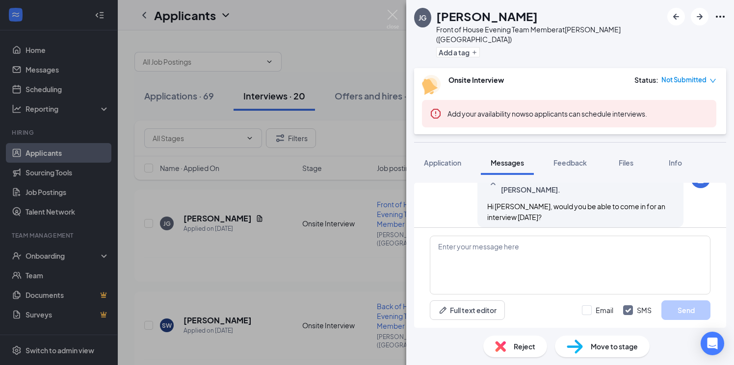  I want to click on div: JG, so click(422, 18).